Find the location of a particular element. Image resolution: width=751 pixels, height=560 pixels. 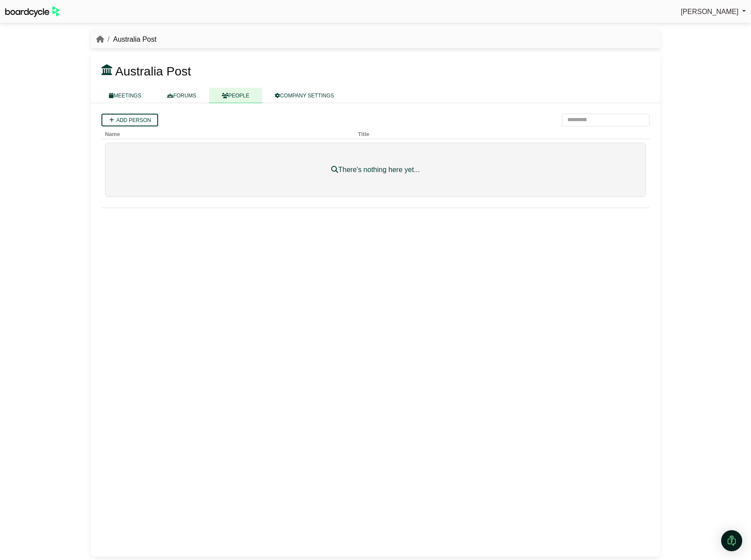

a: COMPANY SETTINGS is located at coordinates (304, 95).